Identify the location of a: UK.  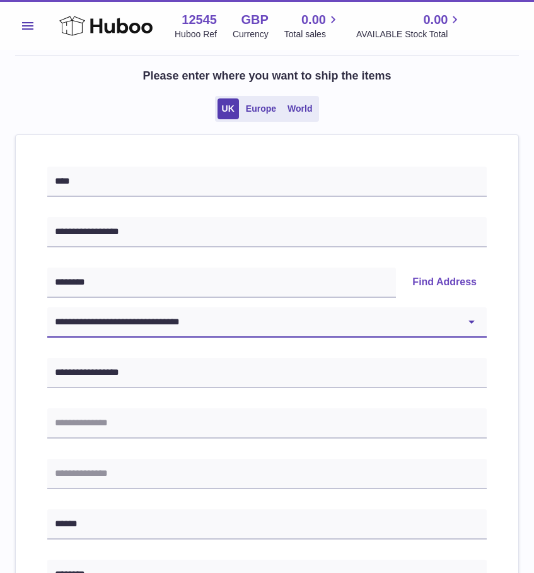
(228, 108).